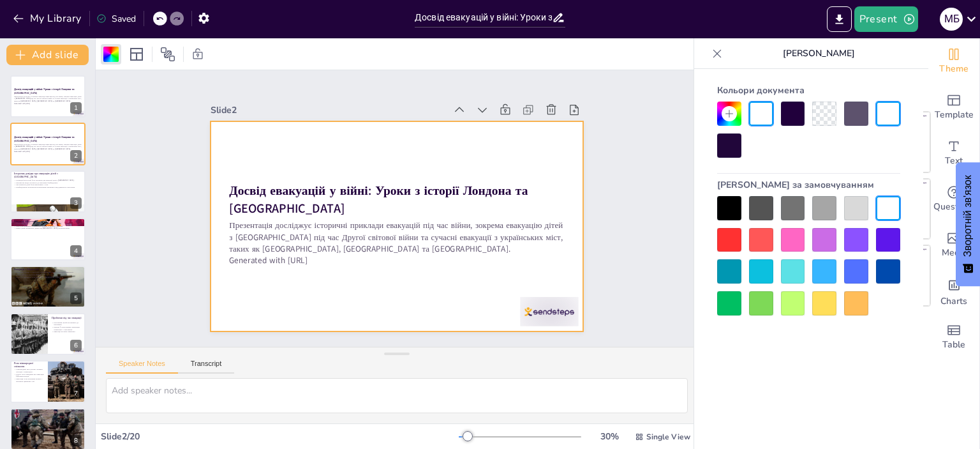 This screenshot has width=980, height=449. Describe the element at coordinates (610, 436) in the screenshot. I see `div: 30 %` at that location.